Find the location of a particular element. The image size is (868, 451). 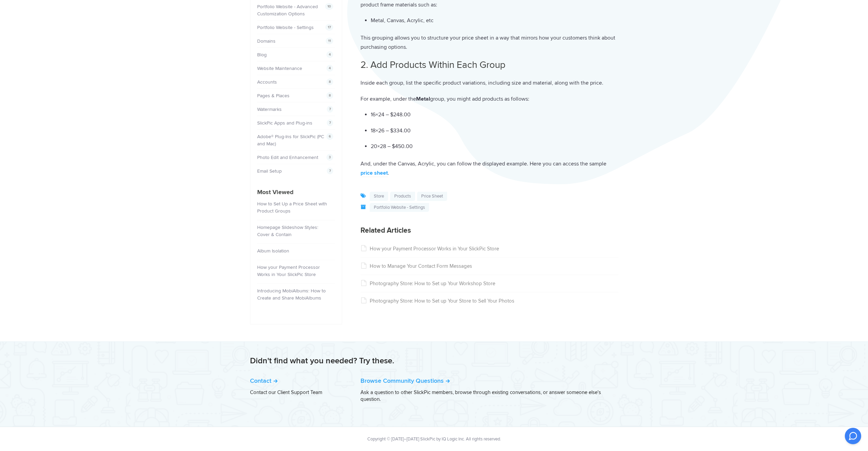

a: Homepage Slideshow Styles: Cover & Contain is located at coordinates (288, 231).